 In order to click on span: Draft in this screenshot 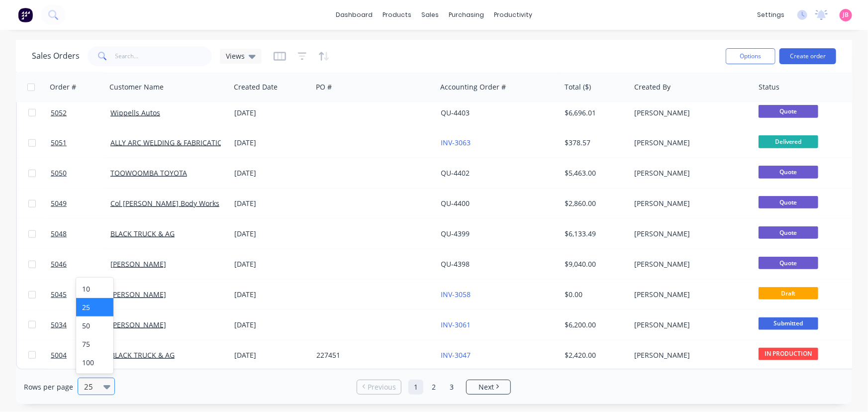, I will do `click(788, 293)`.